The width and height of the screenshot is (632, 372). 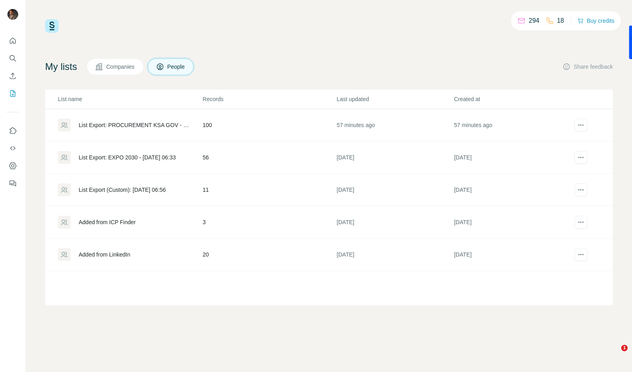 What do you see at coordinates (13, 131) in the screenshot?
I see `button: Use Surfe on LinkedIn` at bounding box center [13, 131].